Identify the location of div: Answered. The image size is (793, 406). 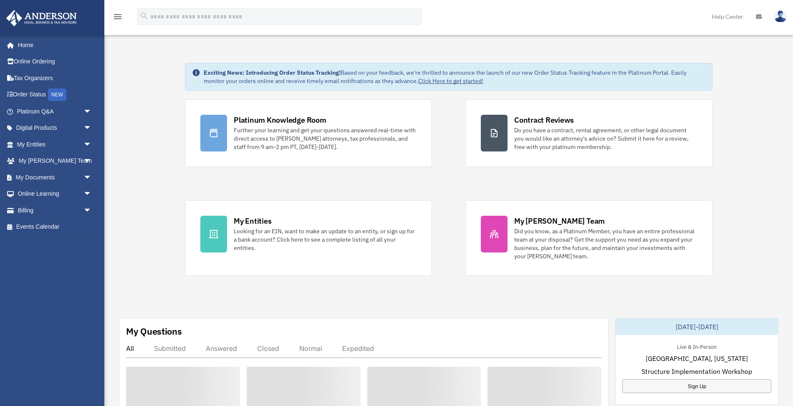
(221, 348).